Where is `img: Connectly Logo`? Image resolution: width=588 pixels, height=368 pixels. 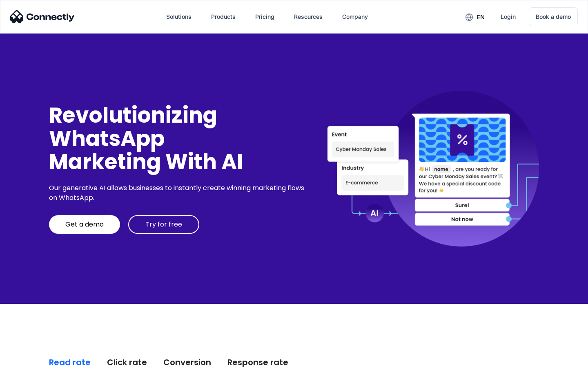
img: Connectly Logo is located at coordinates (43, 17).